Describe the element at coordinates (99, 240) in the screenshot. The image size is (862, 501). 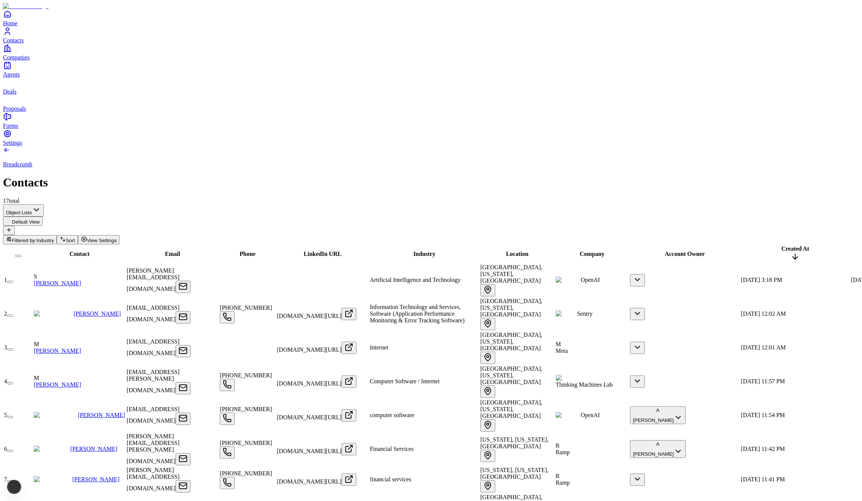
I see `button: View Settings` at that location.